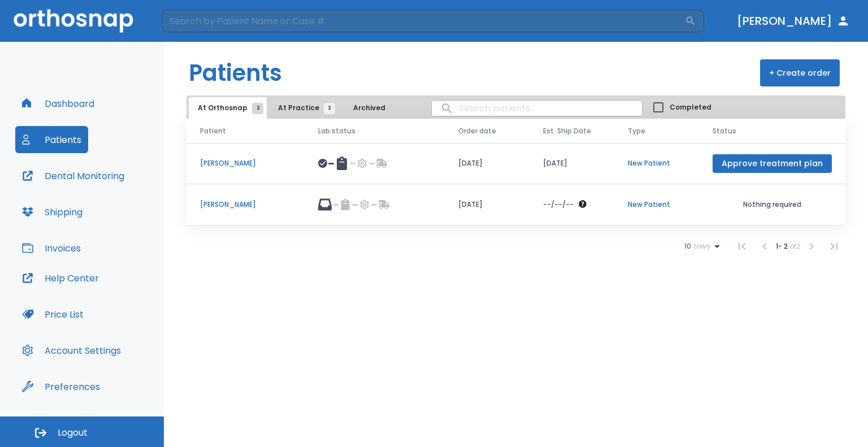 This screenshot has height=447, width=868. Describe the element at coordinates (73, 21) in the screenshot. I see `img: Orthosnap` at that location.